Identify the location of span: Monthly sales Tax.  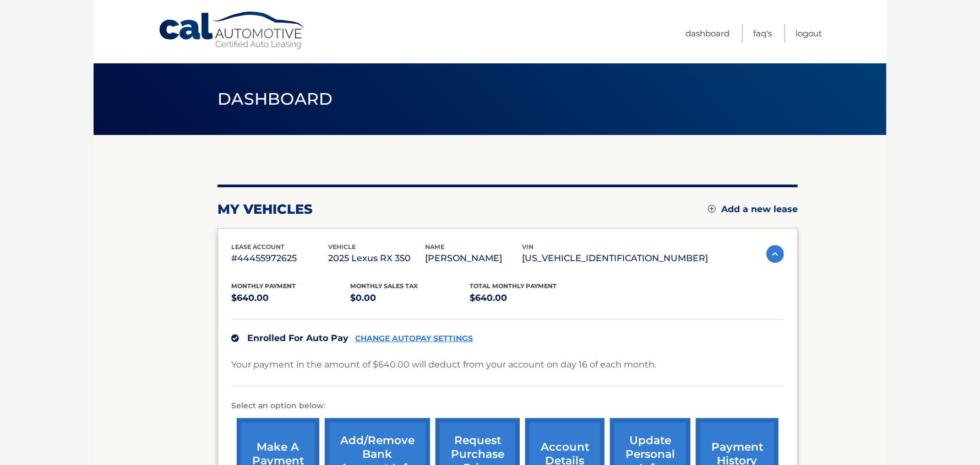
(384, 286).